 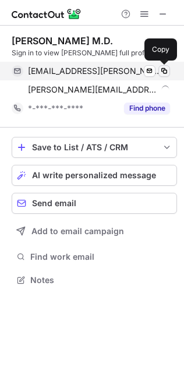 I want to click on span: Notes, so click(x=101, y=280).